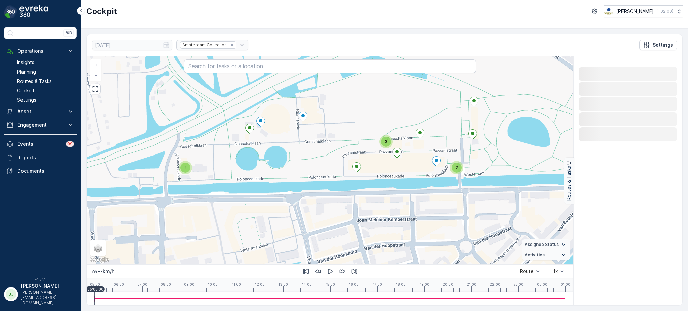 This screenshot has width=688, height=311. What do you see at coordinates (236, 285) in the screenshot?
I see `p: 11:00` at bounding box center [236, 285].